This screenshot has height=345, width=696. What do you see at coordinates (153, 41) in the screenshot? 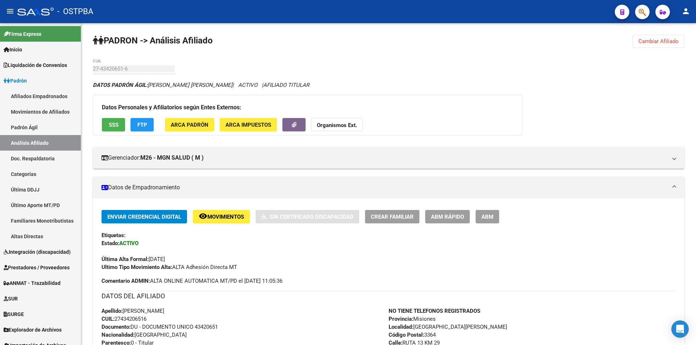
I see `strong: PADRON -> Análisis Afiliado` at bounding box center [153, 41].